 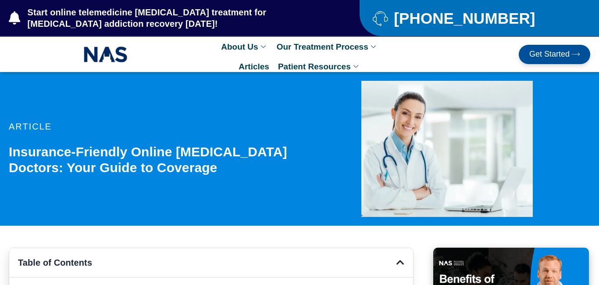 I want to click on a: Patient Resources, so click(x=319, y=66).